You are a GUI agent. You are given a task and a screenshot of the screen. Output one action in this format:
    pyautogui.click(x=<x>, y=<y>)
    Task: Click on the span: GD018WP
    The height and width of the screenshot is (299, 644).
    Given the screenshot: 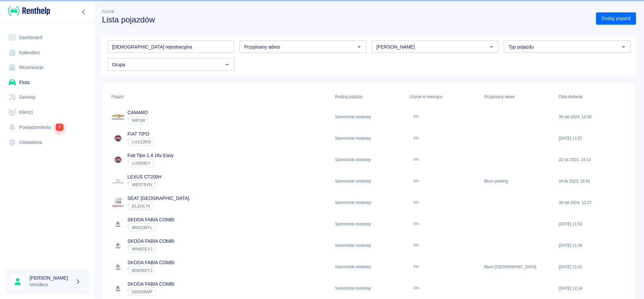 What is the action you would take?
    pyautogui.click(x=142, y=292)
    